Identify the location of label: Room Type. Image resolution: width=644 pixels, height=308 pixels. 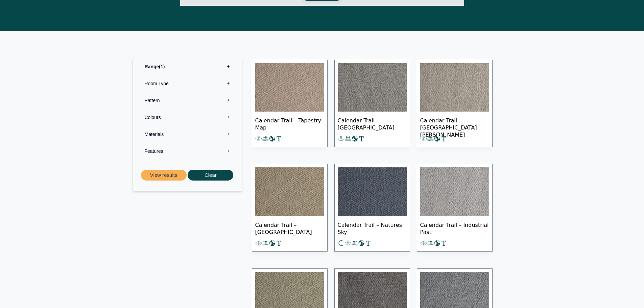
(187, 83).